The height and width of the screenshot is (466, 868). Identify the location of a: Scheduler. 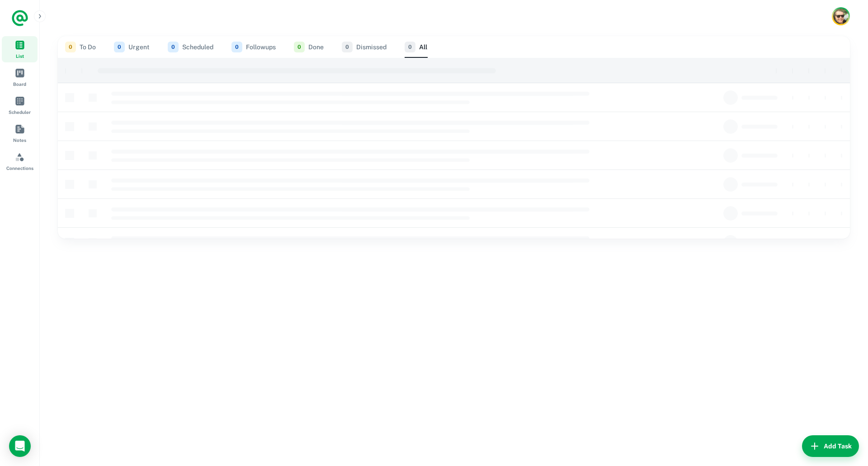
(19, 106).